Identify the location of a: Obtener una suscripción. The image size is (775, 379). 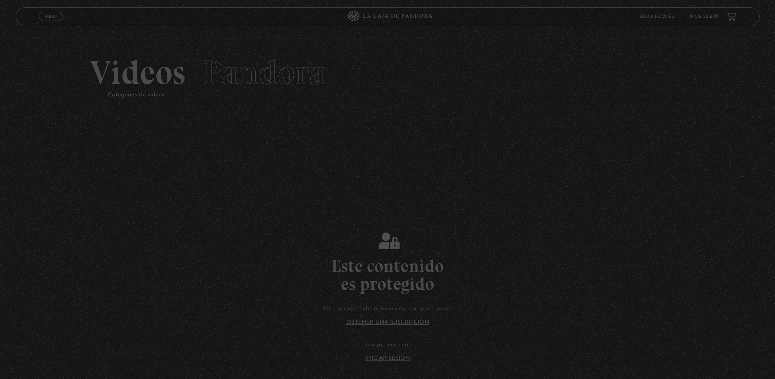
(387, 322).